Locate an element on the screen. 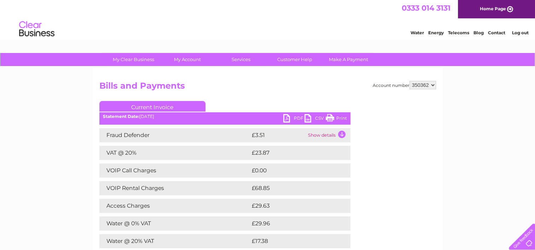 This screenshot has width=535, height=250. a: My Account is located at coordinates (187, 59).